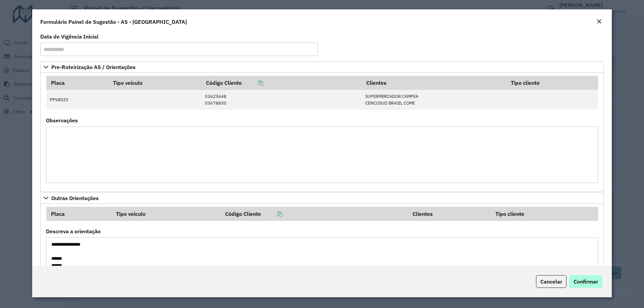 This screenshot has height=308, width=644. What do you see at coordinates (322, 67) in the screenshot?
I see `a: Pre-Roteirização AS / Orientações` at bounding box center [322, 67].